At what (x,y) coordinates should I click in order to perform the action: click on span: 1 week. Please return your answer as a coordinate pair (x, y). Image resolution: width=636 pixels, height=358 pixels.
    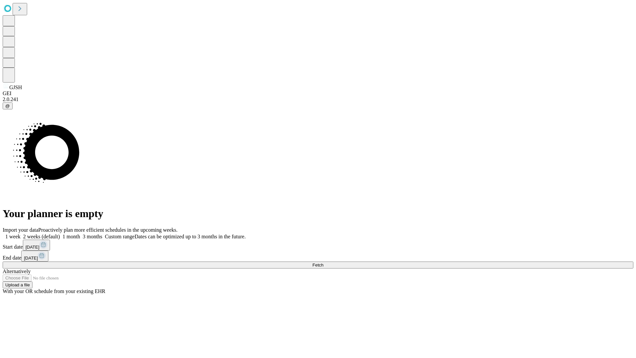
    Looking at the image, I should click on (13, 236).